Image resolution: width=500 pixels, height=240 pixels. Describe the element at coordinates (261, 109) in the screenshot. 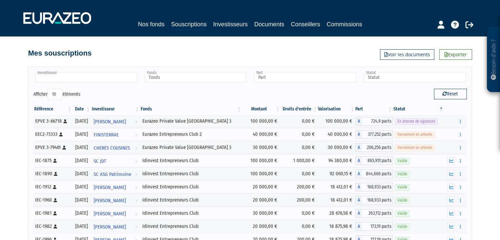

I see `th: Montant: activer pour trier la colonne par ordre croissant` at that location.